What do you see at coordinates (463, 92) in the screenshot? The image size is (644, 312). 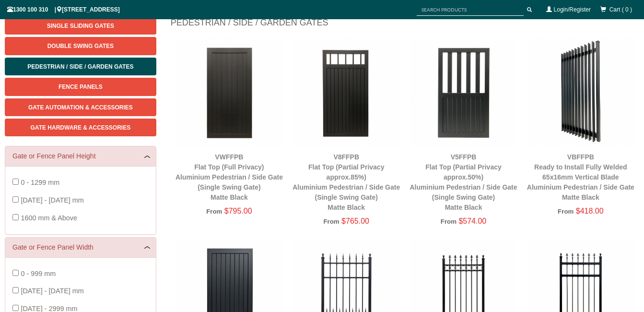 I see `img: V5FFPB - Flat Top (Partial Privacy approx.50%) - Aluminium Pedestrian / Side Gate (Single Swing G...` at bounding box center [463, 92].